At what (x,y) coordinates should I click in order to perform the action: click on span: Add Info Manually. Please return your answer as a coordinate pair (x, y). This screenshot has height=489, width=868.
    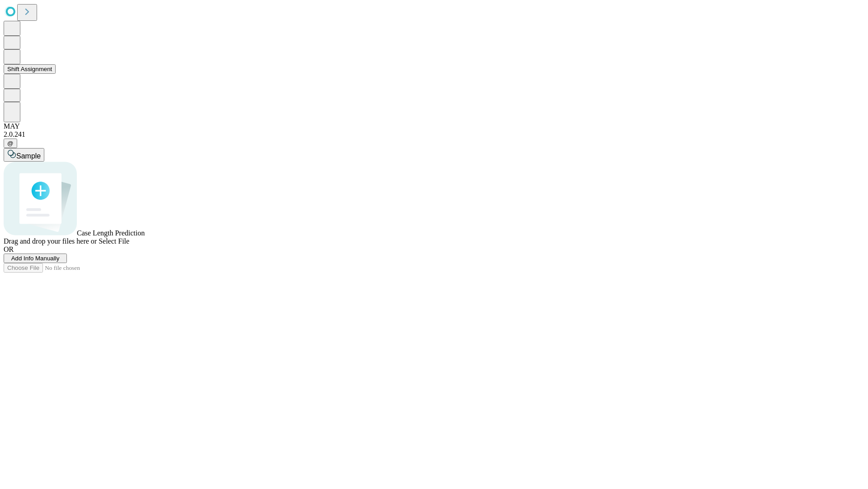
    Looking at the image, I should click on (36, 258).